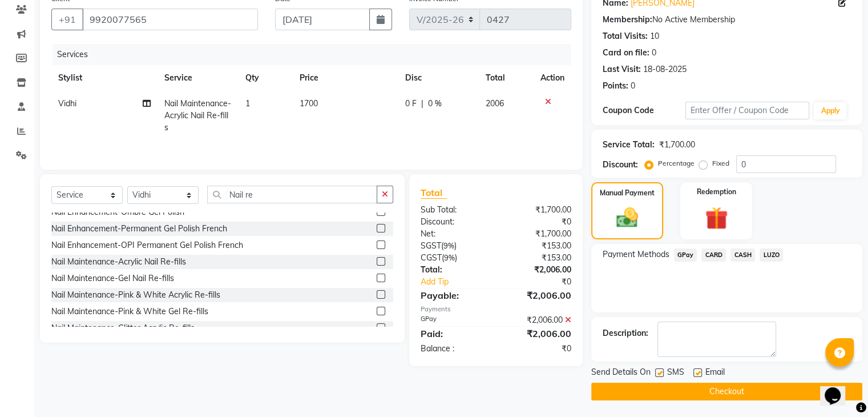 This screenshot has height=417, width=868. I want to click on div: 10, so click(655, 36).